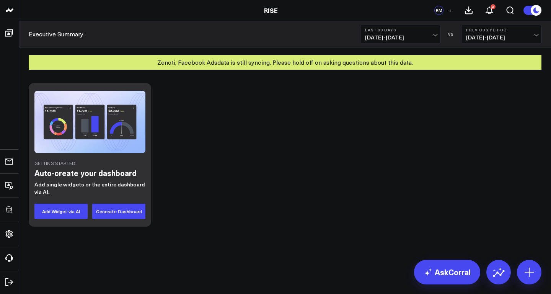  What do you see at coordinates (493, 7) in the screenshot?
I see `div: 2` at bounding box center [493, 7].